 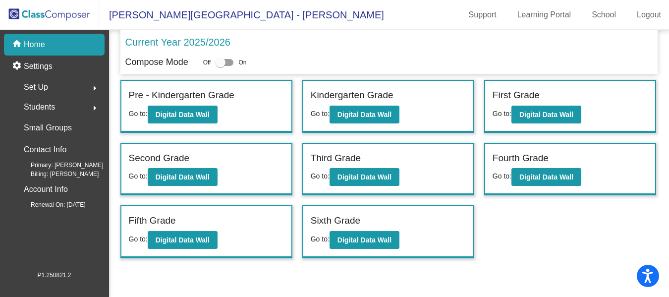 What do you see at coordinates (39, 107) in the screenshot?
I see `span: Students` at bounding box center [39, 107].